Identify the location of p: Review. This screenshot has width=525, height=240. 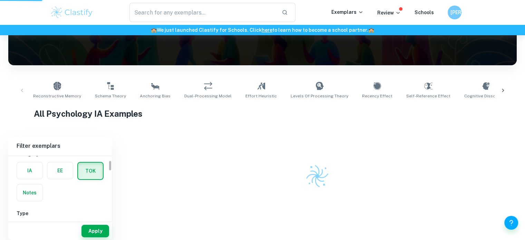
(389, 13).